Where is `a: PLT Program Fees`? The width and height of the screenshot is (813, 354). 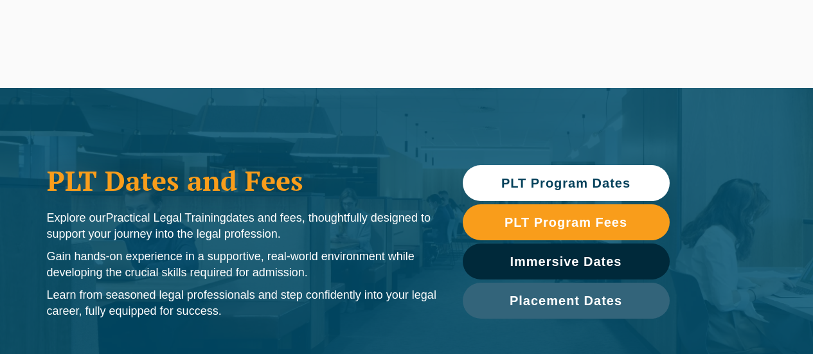
a: PLT Program Fees is located at coordinates (566, 222).